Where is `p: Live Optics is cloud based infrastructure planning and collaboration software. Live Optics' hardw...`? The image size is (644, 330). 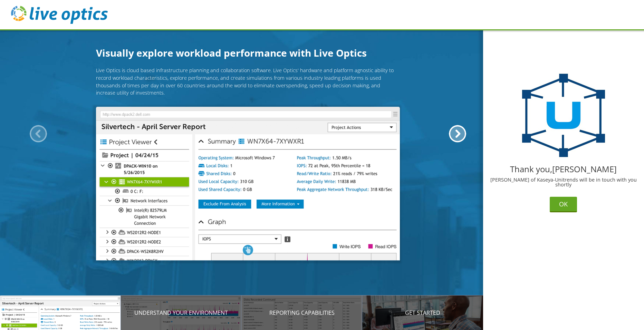 p: Live Optics is cloud based infrastructure planning and collaboration software. Live Optics' hardw... is located at coordinates (248, 82).